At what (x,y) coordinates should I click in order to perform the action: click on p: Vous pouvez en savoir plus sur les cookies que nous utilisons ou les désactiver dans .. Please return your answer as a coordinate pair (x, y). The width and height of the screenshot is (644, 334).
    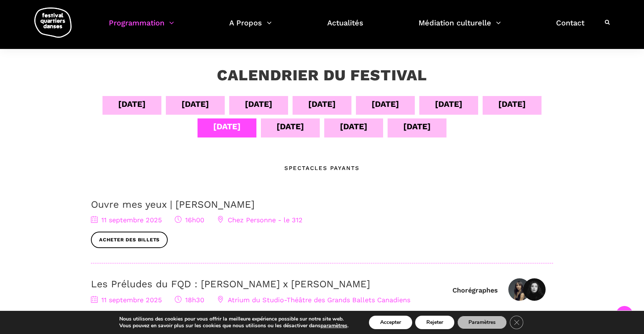
    Looking at the image, I should click on (234, 325).